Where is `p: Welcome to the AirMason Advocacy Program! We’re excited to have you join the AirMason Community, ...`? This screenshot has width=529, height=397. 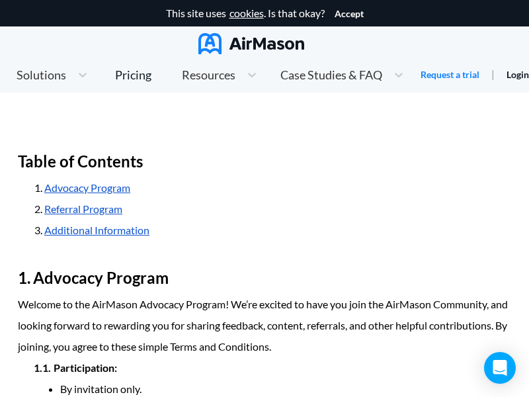 p: Welcome to the AirMason Advocacy Program! We’re excited to have you join the AirMason Community, ... is located at coordinates (265, 326).